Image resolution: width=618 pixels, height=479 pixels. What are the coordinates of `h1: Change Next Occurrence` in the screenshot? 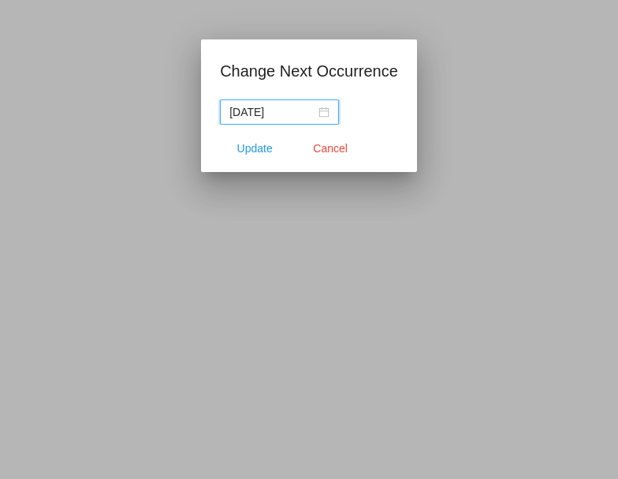 It's located at (309, 71).